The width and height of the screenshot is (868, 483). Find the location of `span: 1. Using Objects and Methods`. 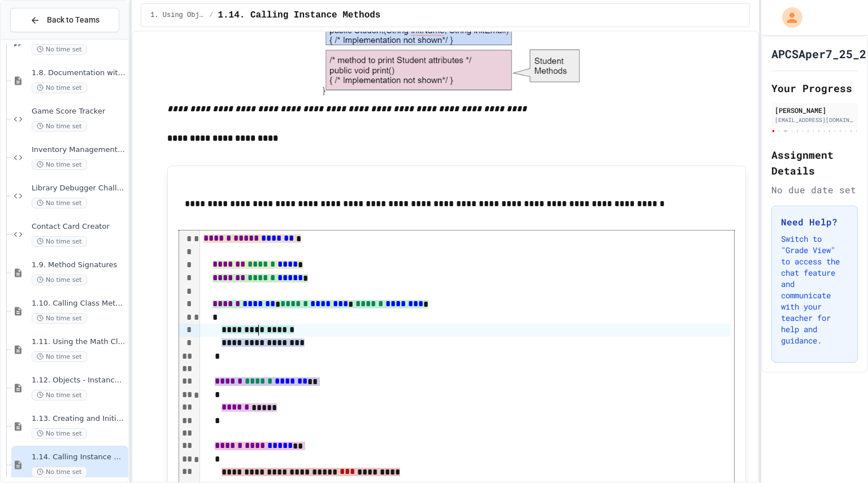

span: 1. Using Objects and Methods is located at coordinates (178, 16).